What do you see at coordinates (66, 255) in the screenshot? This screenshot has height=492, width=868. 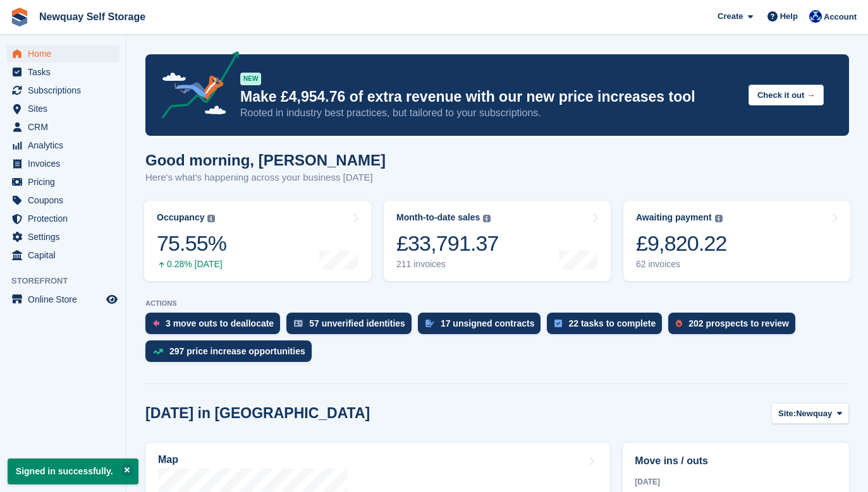 I see `span: Capital` at bounding box center [66, 255].